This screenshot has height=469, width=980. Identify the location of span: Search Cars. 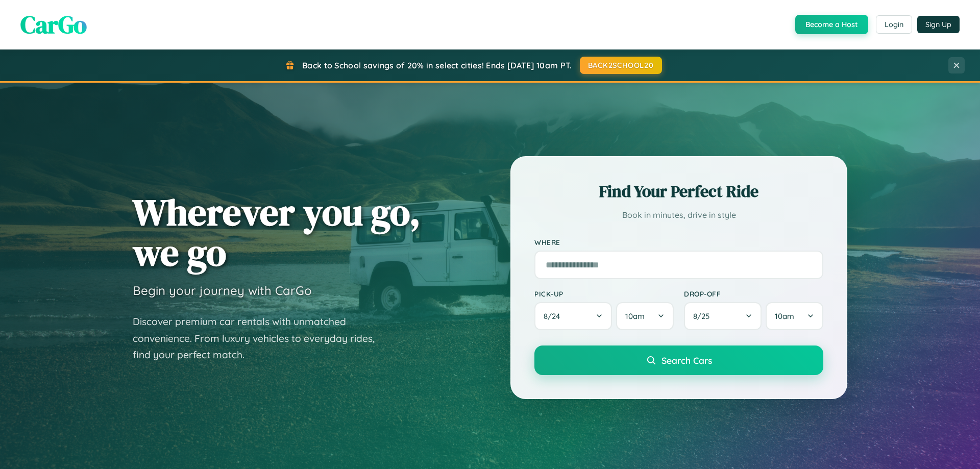
(686, 360).